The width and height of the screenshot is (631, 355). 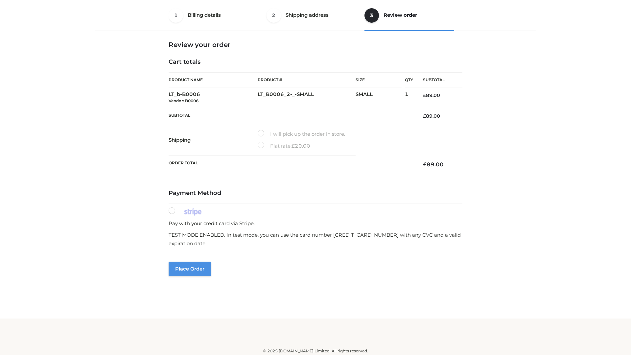 What do you see at coordinates (315, 45) in the screenshot?
I see `h3: Review your order` at bounding box center [315, 45].